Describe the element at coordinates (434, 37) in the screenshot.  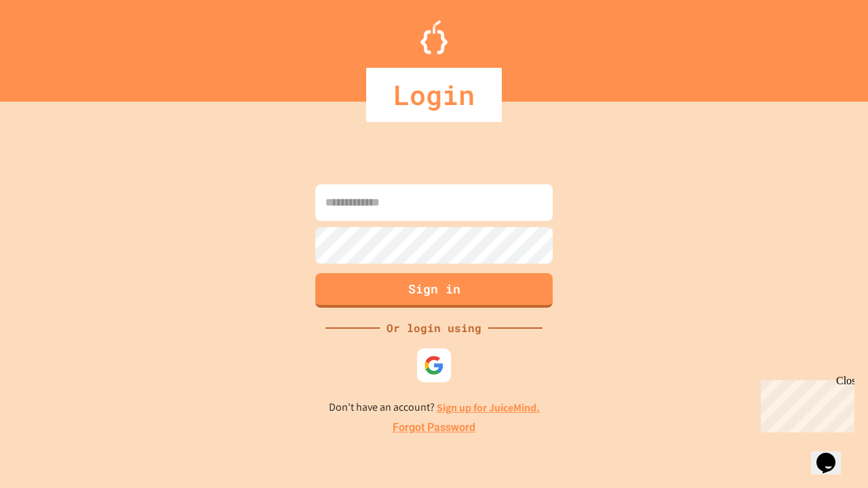
I see `img: Logo.svg` at that location.